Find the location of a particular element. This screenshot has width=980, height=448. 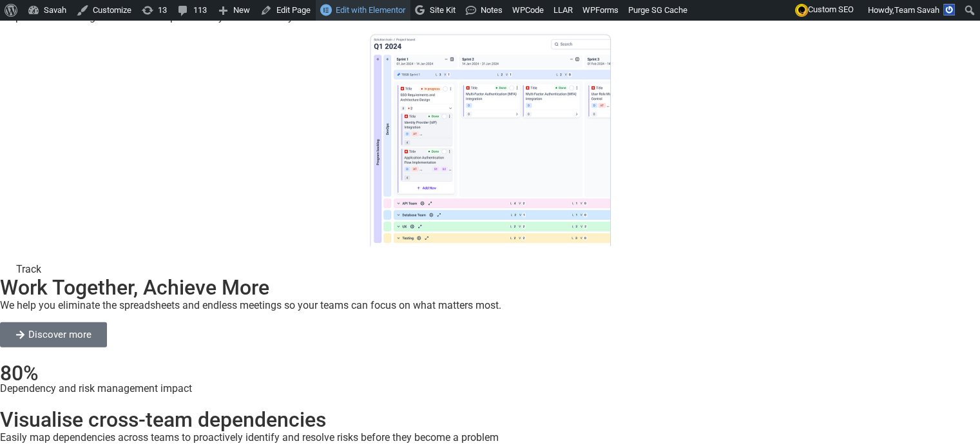

span: Team Savah is located at coordinates (917, 10).